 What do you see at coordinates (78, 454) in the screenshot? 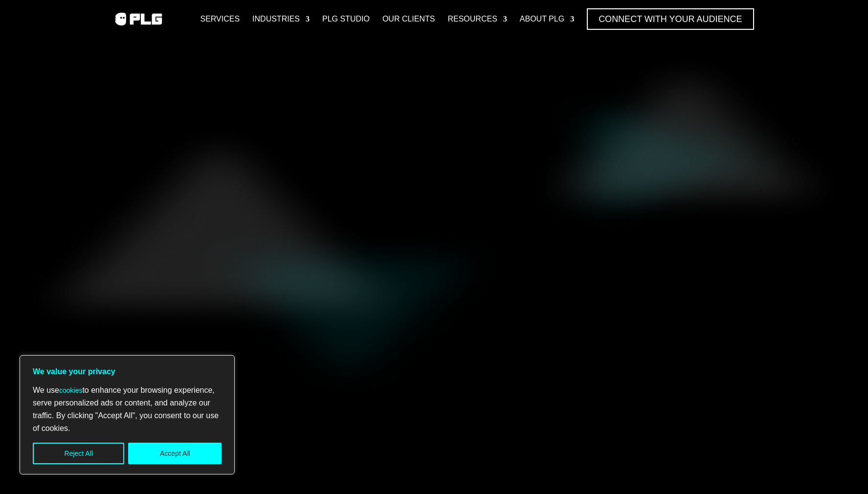
I see `button: Reject All` at bounding box center [78, 454].